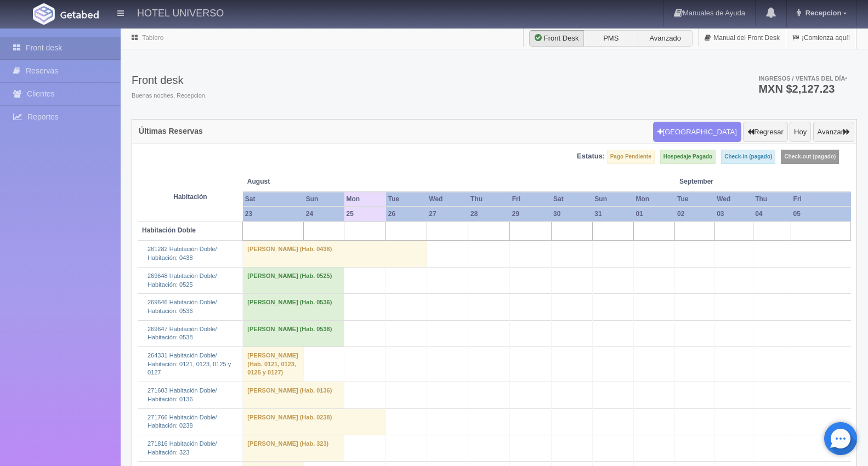 Image resolution: width=868 pixels, height=466 pixels. I want to click on a: Manual del Front Desk, so click(742, 38).